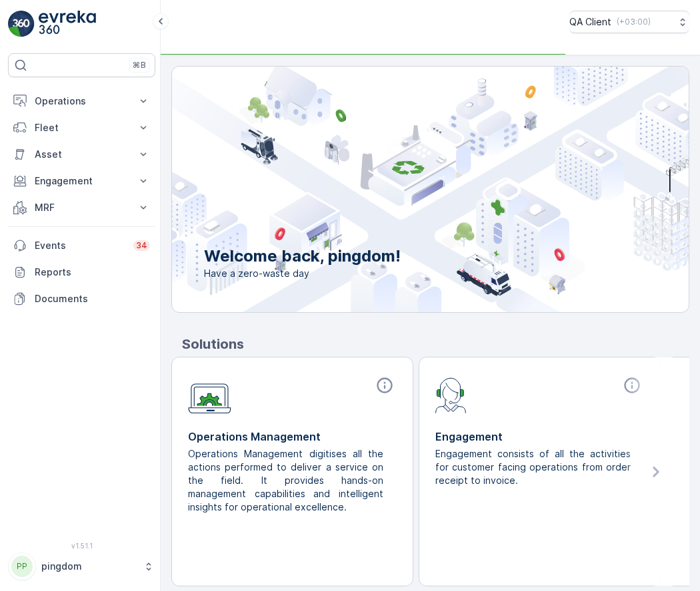  I want to click on button: PPpingdom, so click(81, 567).